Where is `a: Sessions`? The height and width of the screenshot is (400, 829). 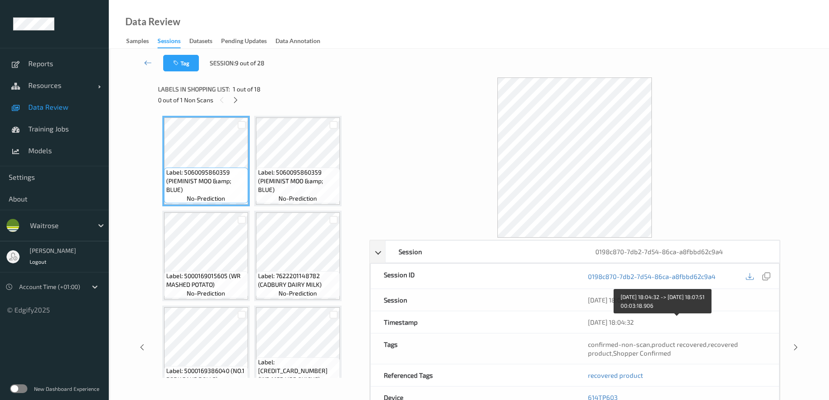 a: Sessions is located at coordinates (173, 42).